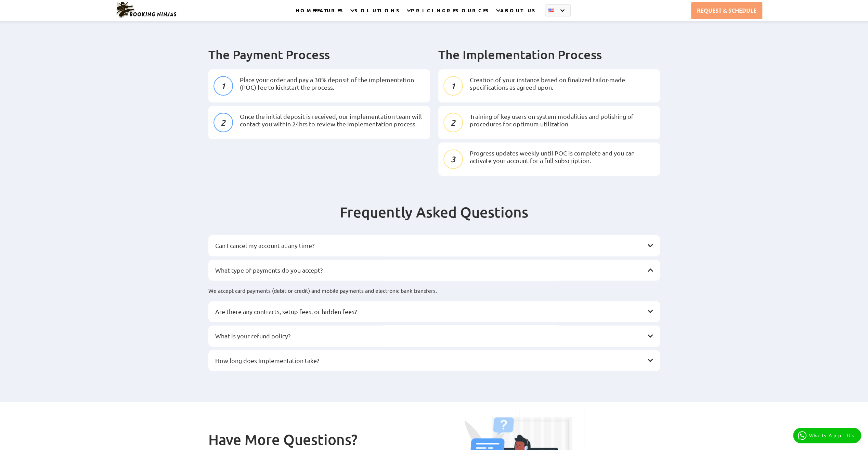 This screenshot has width=868, height=450. Describe the element at coordinates (727, 11) in the screenshot. I see `a: REQUEST & SCHEDULE` at that location.